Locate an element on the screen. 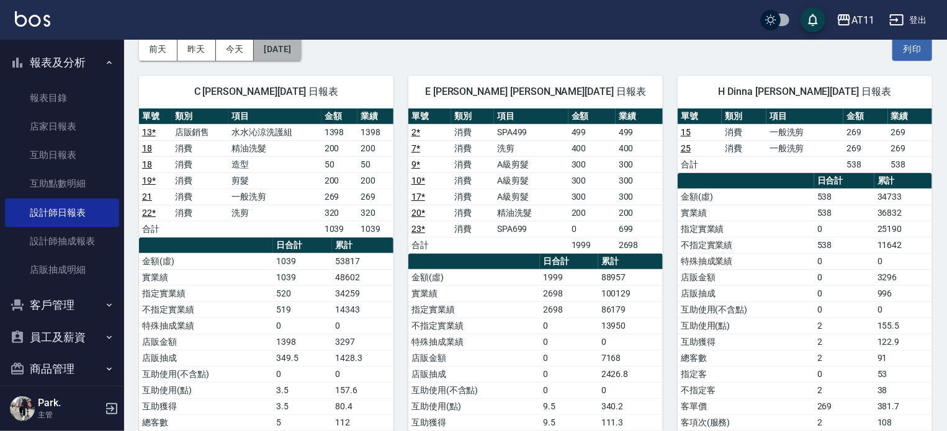 The height and width of the screenshot is (431, 947). a: 互助日報表 is located at coordinates (62, 155).